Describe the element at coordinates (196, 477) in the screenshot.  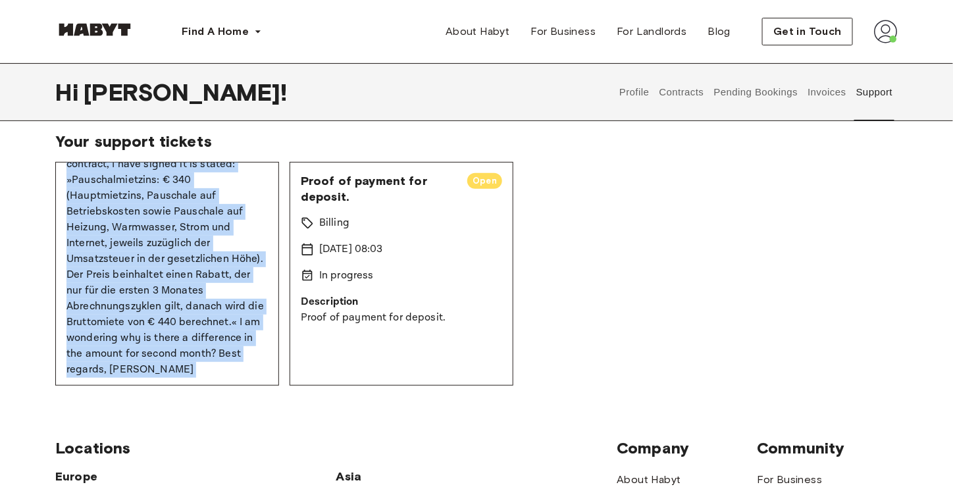
I see `span: Europe` at that location.